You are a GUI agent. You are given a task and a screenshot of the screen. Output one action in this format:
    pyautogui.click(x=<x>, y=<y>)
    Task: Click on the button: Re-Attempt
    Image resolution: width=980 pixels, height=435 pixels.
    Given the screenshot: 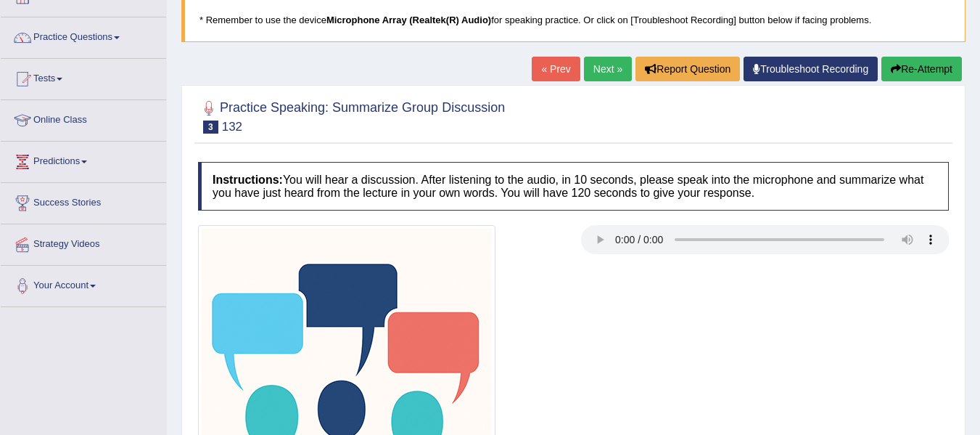 What is the action you would take?
    pyautogui.click(x=921, y=69)
    